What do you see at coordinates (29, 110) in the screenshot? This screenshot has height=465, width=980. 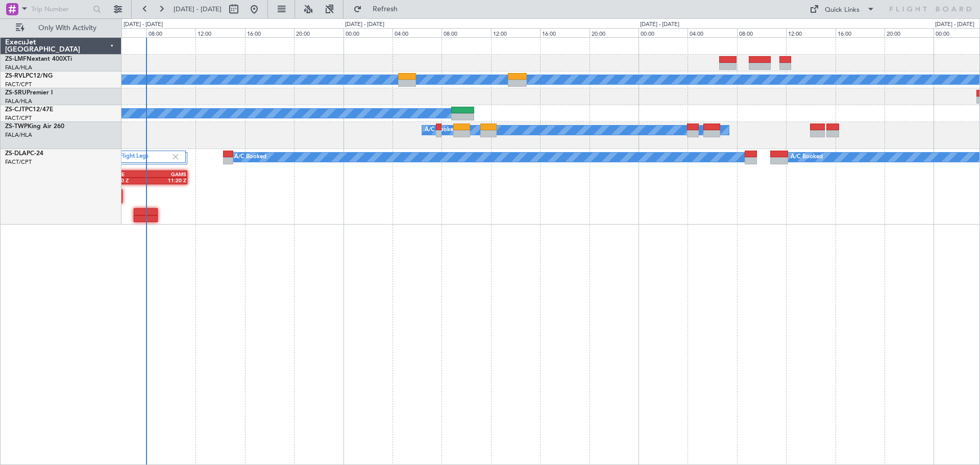 I see `a: ZS-CJTPC12/47E` at bounding box center [29, 110].